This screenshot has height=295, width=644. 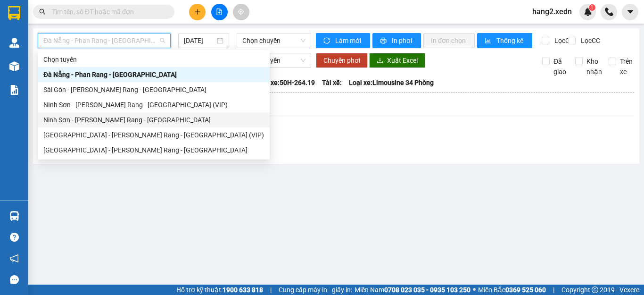 What do you see at coordinates (397, 40) in the screenshot?
I see `button: printerIn phơi` at bounding box center [397, 40].